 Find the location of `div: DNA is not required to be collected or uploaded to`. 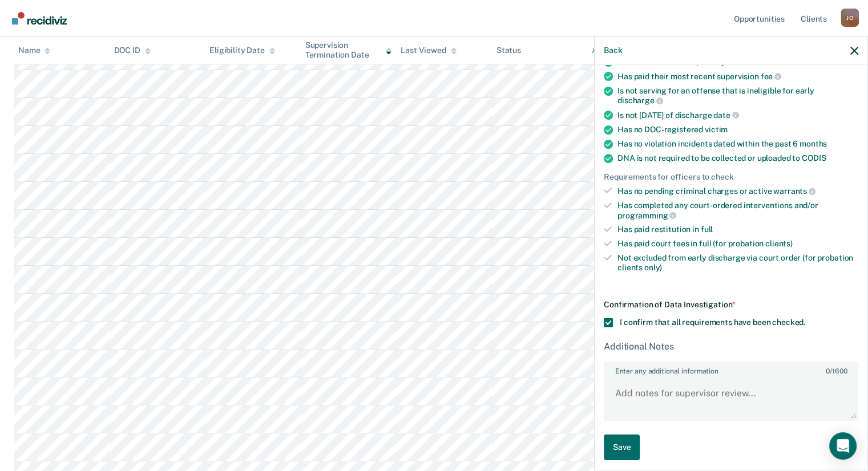

div: DNA is not required to be collected or uploaded to is located at coordinates (738, 158).